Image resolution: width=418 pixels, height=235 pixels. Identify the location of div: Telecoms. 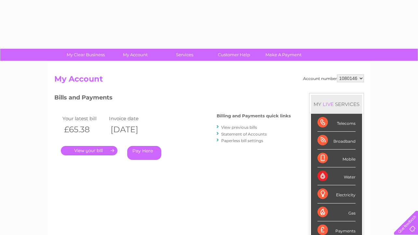
(336, 123).